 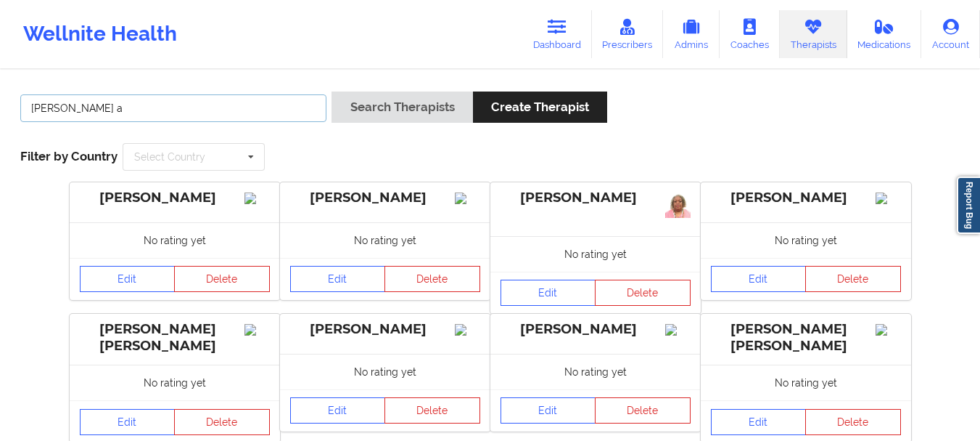 I want to click on a: Prescribers, so click(x=628, y=34).